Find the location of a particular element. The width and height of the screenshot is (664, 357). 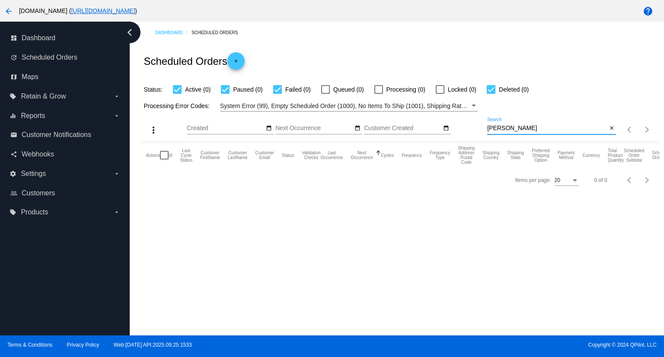

input: Next Occurrence is located at coordinates (314, 128).